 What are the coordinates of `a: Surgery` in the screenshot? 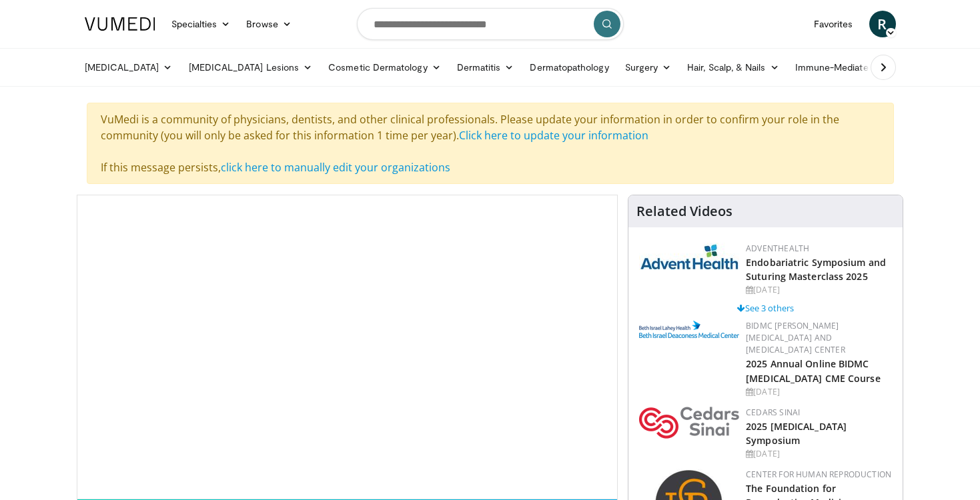 It's located at (649, 68).